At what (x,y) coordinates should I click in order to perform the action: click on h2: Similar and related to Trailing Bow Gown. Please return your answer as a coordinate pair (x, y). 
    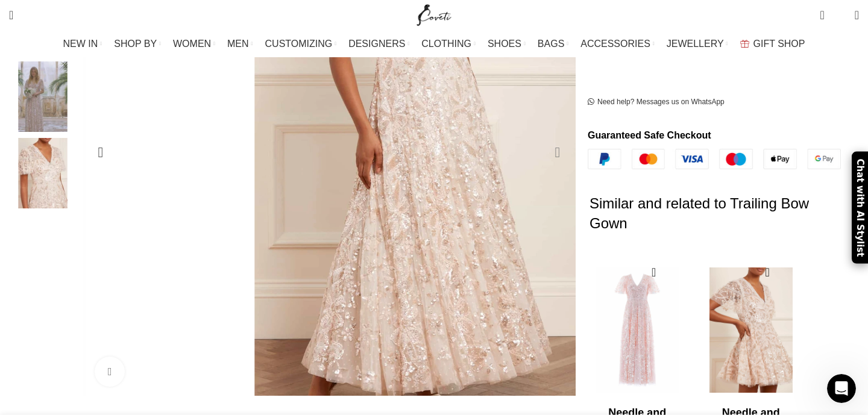
    Looking at the image, I should click on (716, 213).